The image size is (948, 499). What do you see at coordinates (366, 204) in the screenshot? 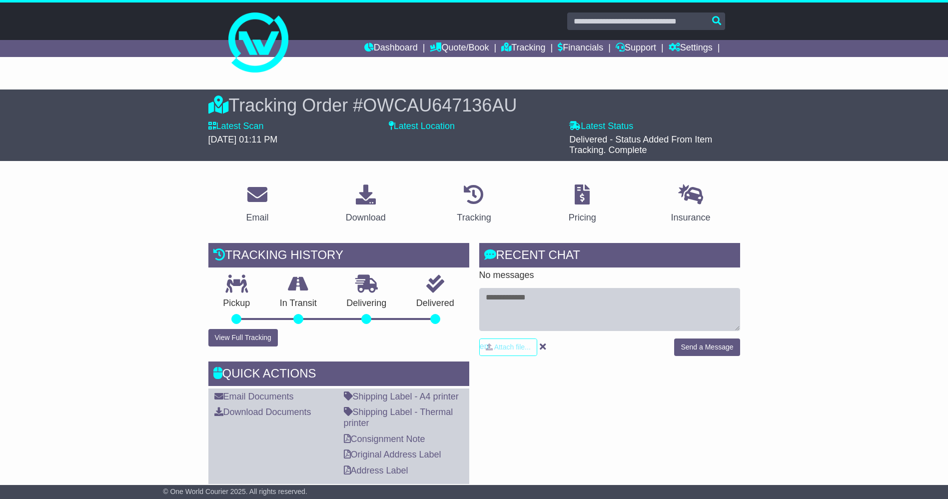
I see `a: Download` at bounding box center [366, 204].